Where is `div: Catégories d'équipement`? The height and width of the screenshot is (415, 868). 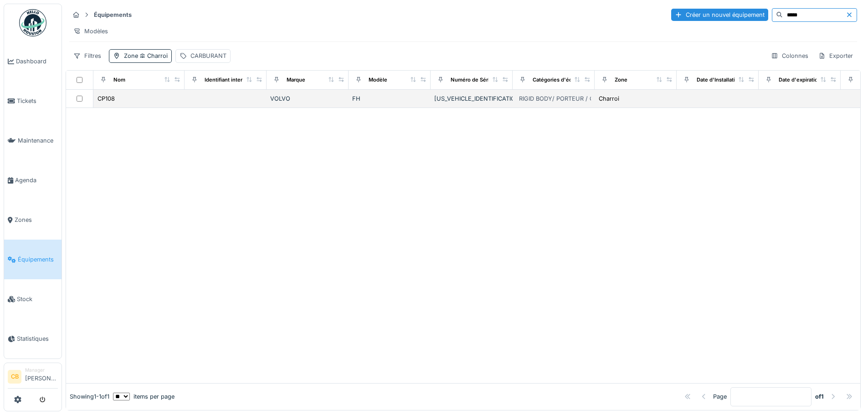
div: Catégories d'équipement is located at coordinates (564, 80).